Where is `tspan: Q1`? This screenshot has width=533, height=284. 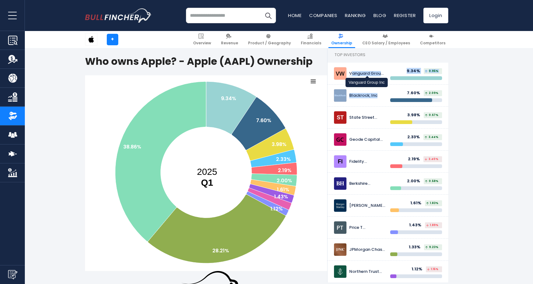 tspan: Q1 is located at coordinates (207, 183).